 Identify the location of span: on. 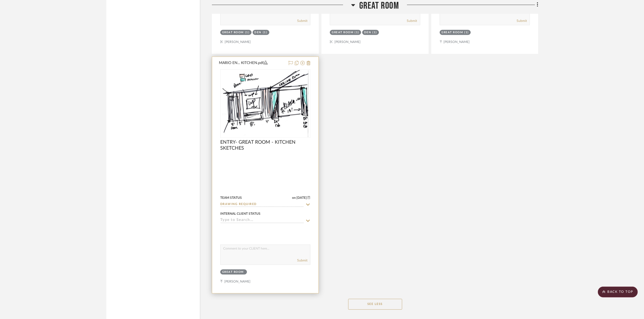
(294, 198).